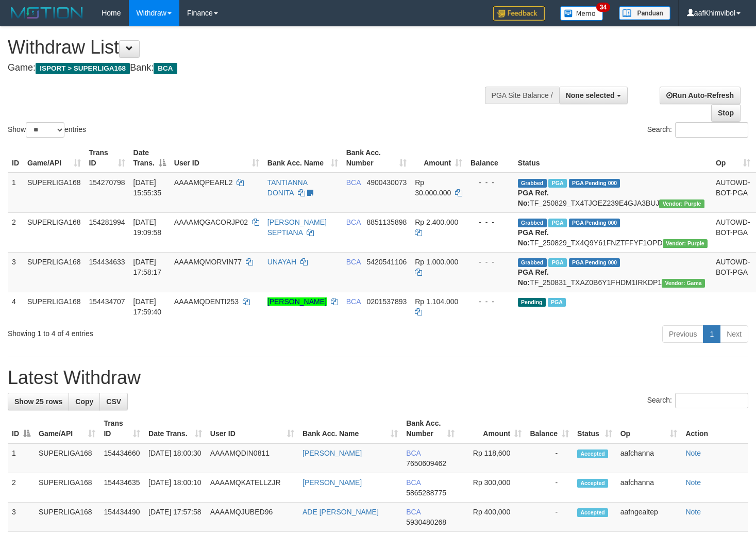 The image size is (756, 533). What do you see at coordinates (649, 517) in the screenshot?
I see `td: aafngealtep` at bounding box center [649, 517].